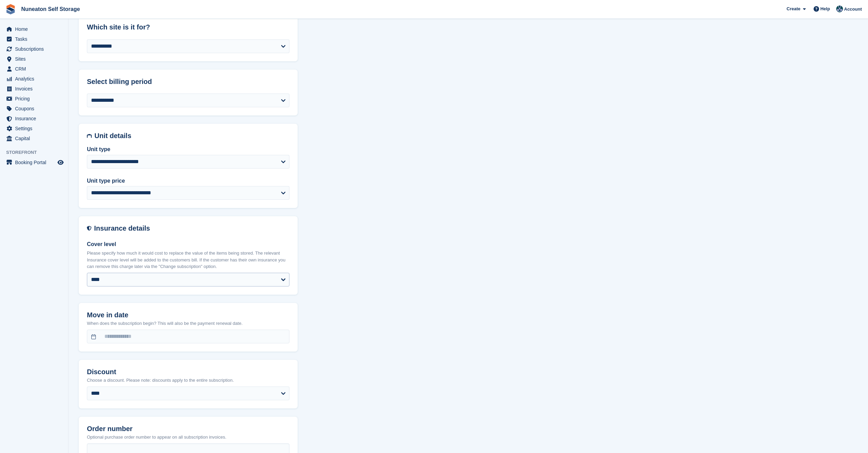 The image size is (868, 453). What do you see at coordinates (35, 138) in the screenshot?
I see `span: Capital` at bounding box center [35, 138].